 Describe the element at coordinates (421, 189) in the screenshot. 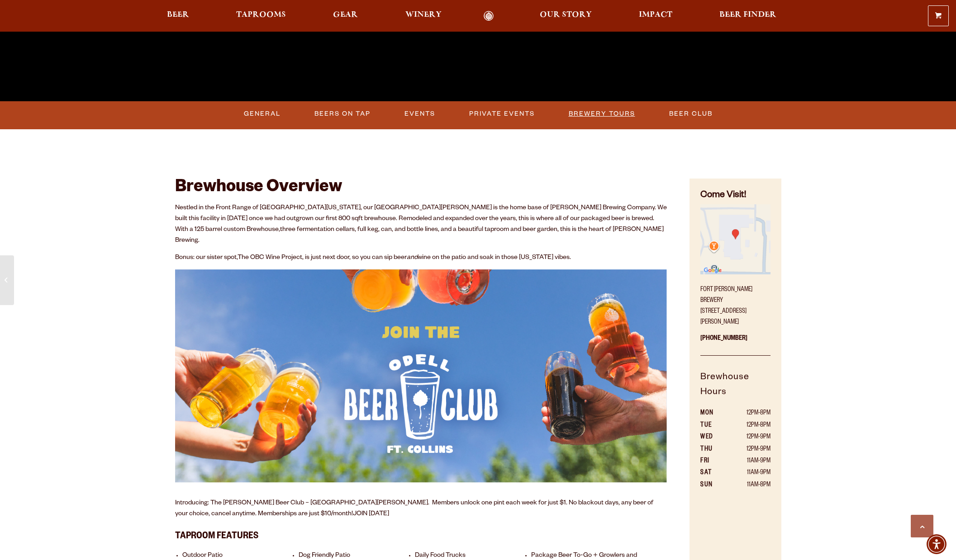

I see `h2: Brewhouse Overview` at that location.